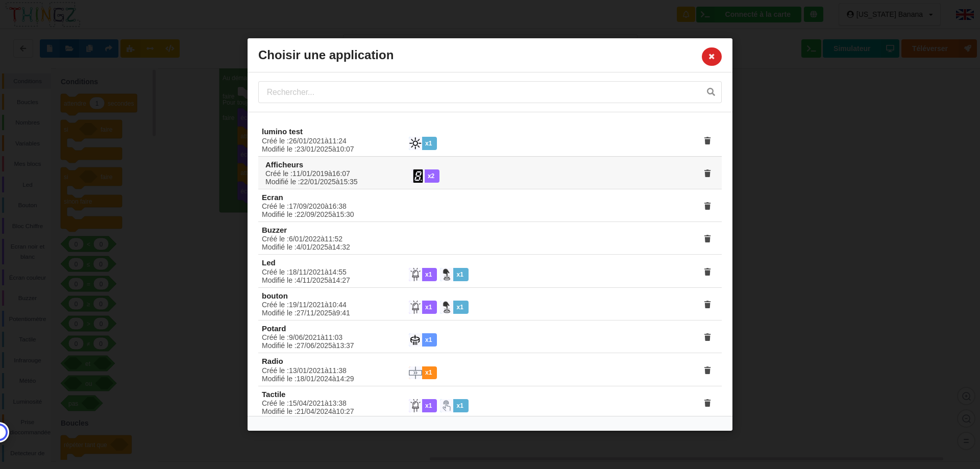 Image resolution: width=980 pixels, height=469 pixels. Describe the element at coordinates (490, 54) in the screenshot. I see `h2: Choisir une application` at that location.